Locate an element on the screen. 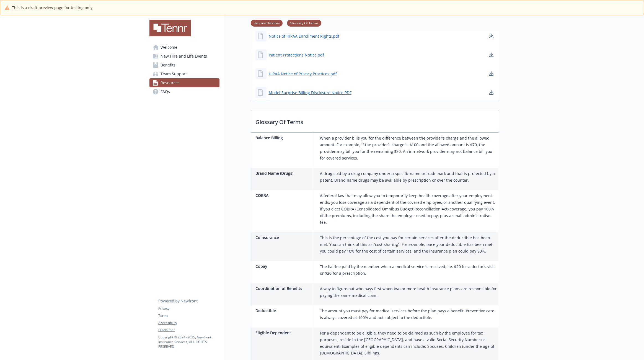  p: Coordination of Benefits is located at coordinates (284, 288).